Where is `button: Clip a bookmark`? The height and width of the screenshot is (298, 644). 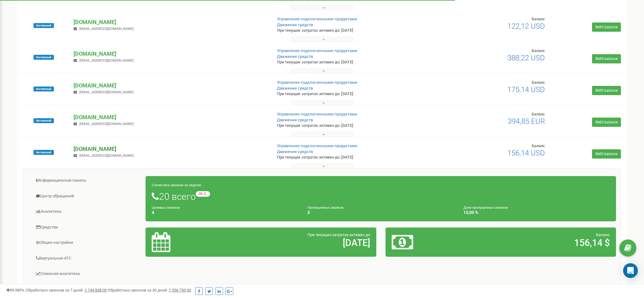 button: Clip a bookmark is located at coordinates (65, 44).